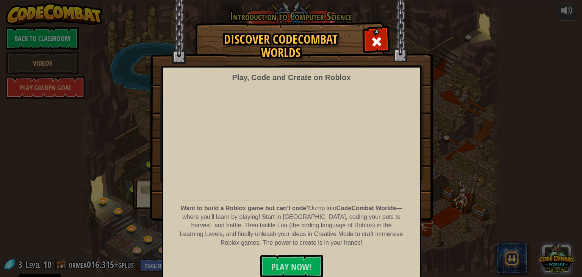 The width and height of the screenshot is (582, 277). I want to click on div: Play, Code and Create on Roblox, so click(291, 77).